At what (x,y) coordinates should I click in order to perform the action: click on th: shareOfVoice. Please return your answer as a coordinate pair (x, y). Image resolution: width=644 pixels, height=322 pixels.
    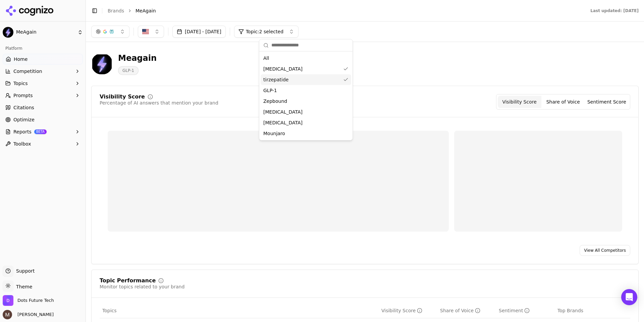
    Looking at the image, I should click on (467, 310).